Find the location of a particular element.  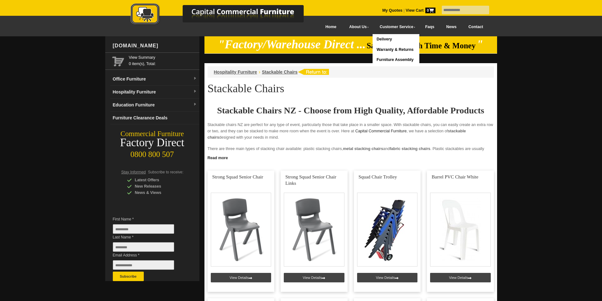

a: Hospitality Furnituredropdown is located at coordinates (155, 92).